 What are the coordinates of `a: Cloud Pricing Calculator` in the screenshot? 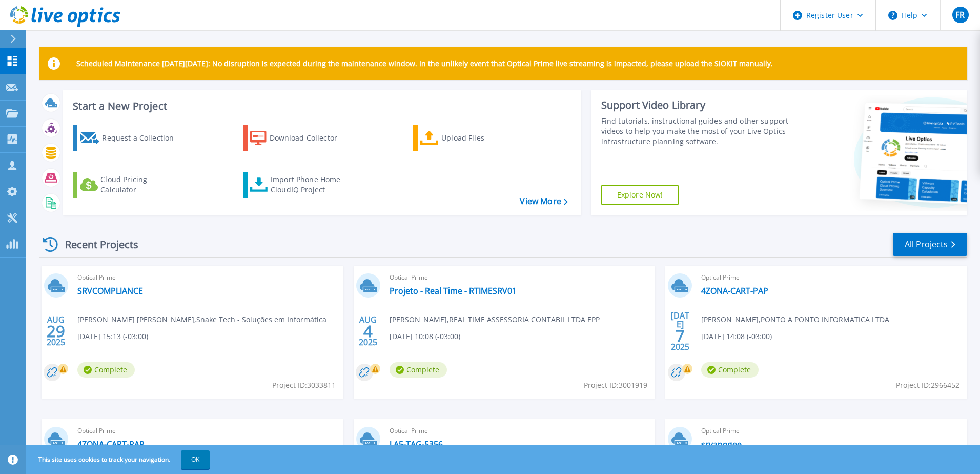 It's located at (130, 184).